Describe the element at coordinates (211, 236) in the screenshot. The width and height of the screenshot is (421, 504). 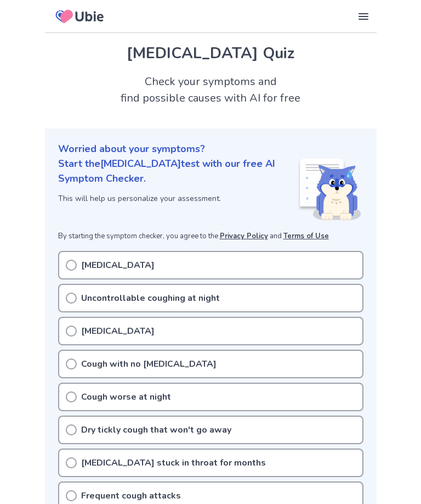
I see `p: By starting the symptom checker, you agree to the and` at that location.